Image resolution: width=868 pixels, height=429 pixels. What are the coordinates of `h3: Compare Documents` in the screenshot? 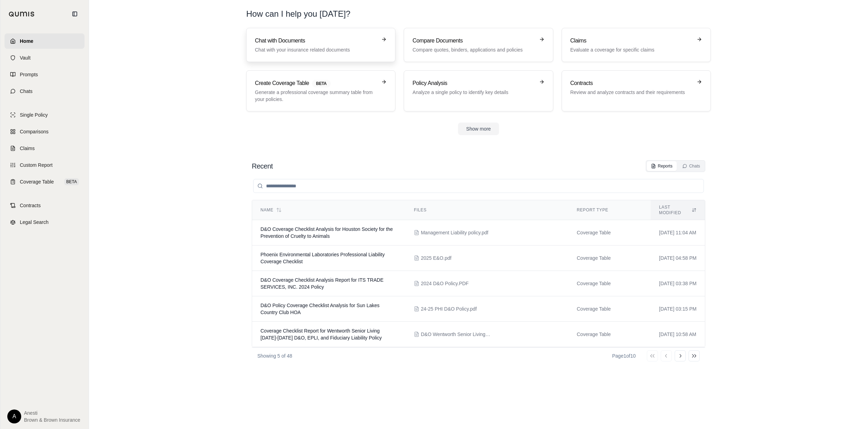 It's located at (474, 41).